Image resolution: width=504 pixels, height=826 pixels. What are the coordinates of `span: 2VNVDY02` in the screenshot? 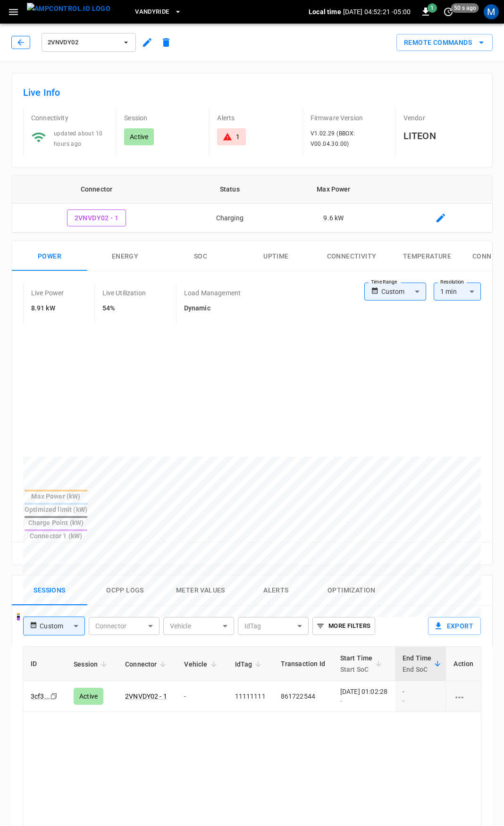 It's located at (83, 43).